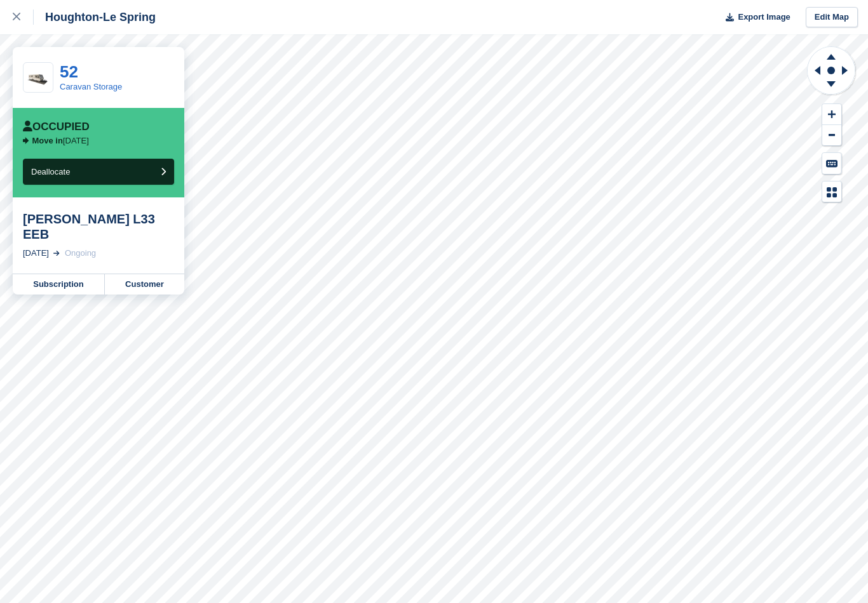 This screenshot has width=868, height=603. What do you see at coordinates (145, 284) in the screenshot?
I see `a: Customer` at bounding box center [145, 284].